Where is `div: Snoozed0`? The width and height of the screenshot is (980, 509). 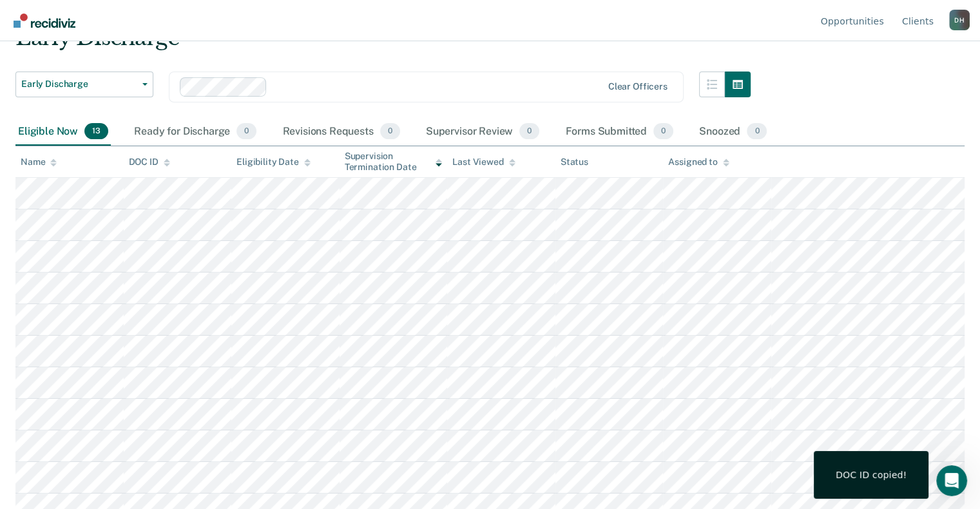 div: Snoozed0 is located at coordinates (732, 132).